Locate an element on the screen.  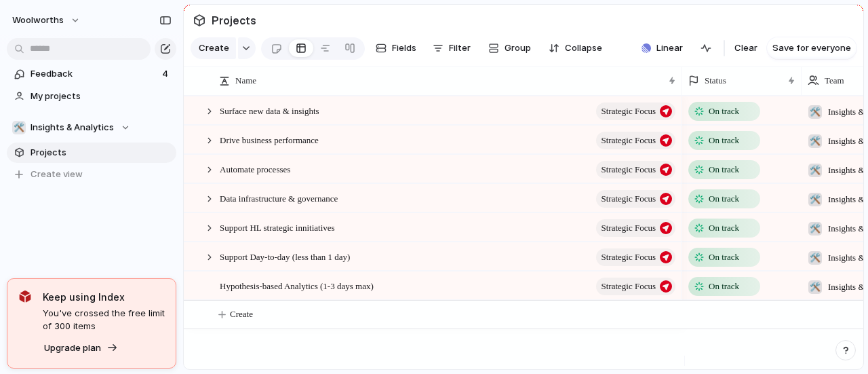
a: My projects is located at coordinates (91, 97).